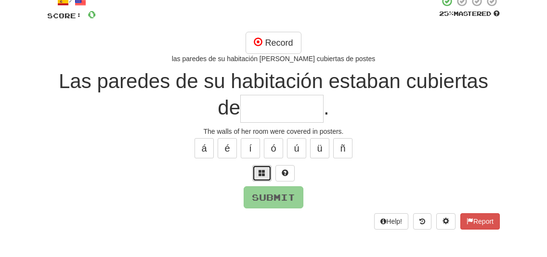 The width and height of the screenshot is (547, 257). I want to click on span: 0, so click(92, 14).